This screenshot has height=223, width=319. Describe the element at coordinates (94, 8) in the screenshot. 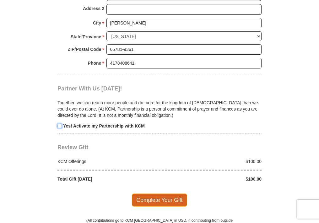

I see `strong: Address 2` at that location.